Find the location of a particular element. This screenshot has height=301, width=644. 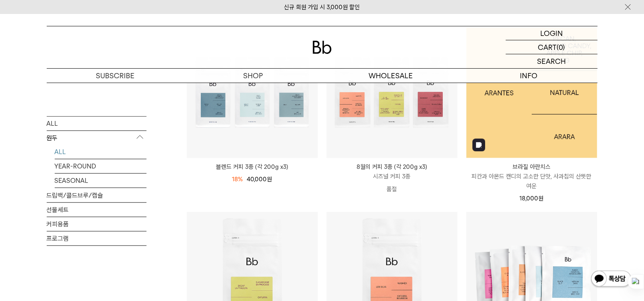

p: 블렌드 커피 3종 (각 200g x3) is located at coordinates (252, 167).